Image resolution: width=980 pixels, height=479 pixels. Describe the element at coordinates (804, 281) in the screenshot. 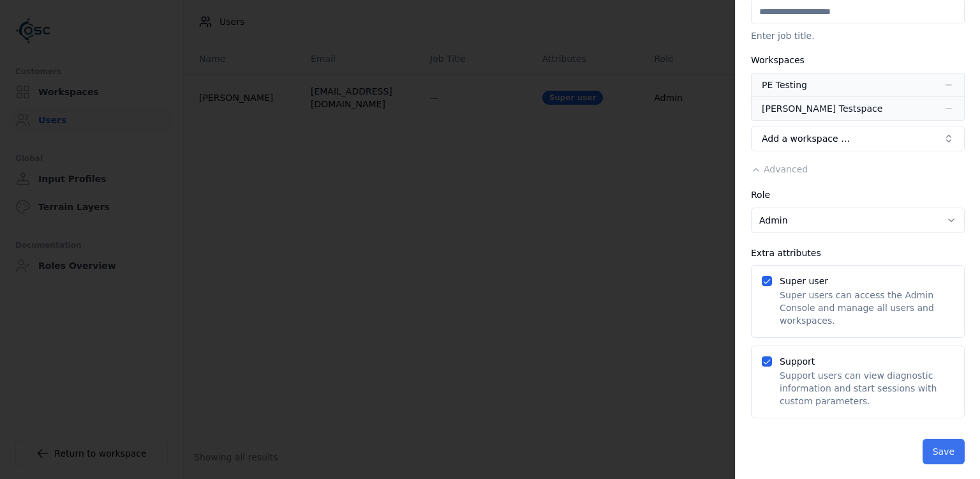

I see `label: Super user` at that location.